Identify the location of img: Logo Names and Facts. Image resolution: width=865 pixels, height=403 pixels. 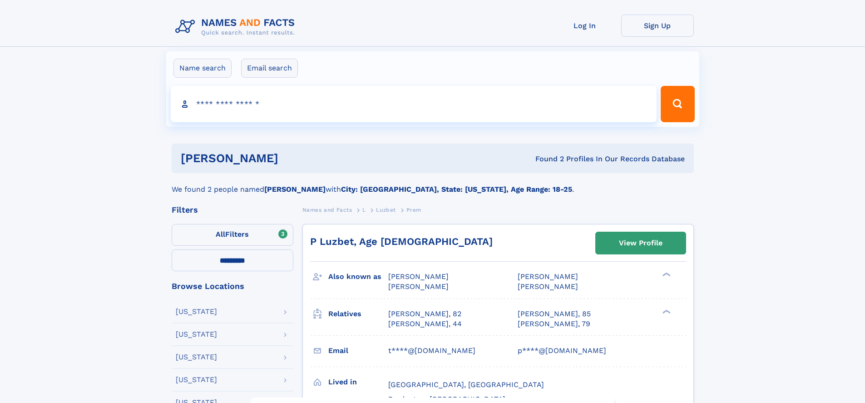
(237, 27).